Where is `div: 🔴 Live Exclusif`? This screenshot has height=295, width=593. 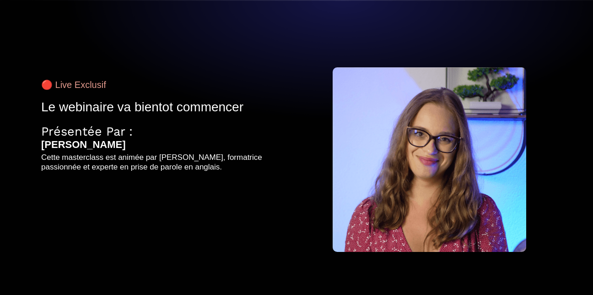
div: 🔴 Live Exclusif is located at coordinates (164, 85).